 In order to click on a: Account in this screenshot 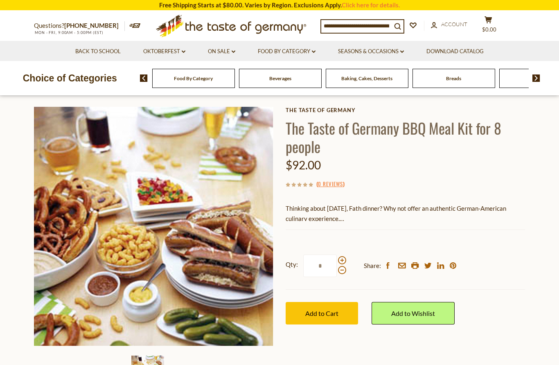, I will do `click(449, 25)`.